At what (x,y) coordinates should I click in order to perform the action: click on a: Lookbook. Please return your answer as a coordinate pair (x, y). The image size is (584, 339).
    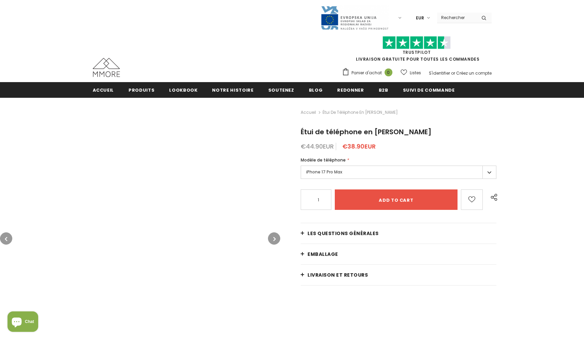
    Looking at the image, I should click on (183, 90).